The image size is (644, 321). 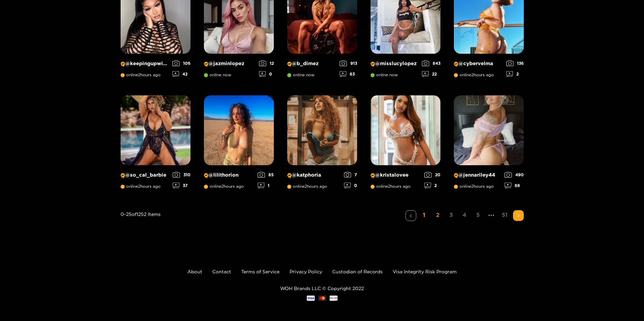 What do you see at coordinates (195, 271) in the screenshot?
I see `a: About` at bounding box center [195, 271].